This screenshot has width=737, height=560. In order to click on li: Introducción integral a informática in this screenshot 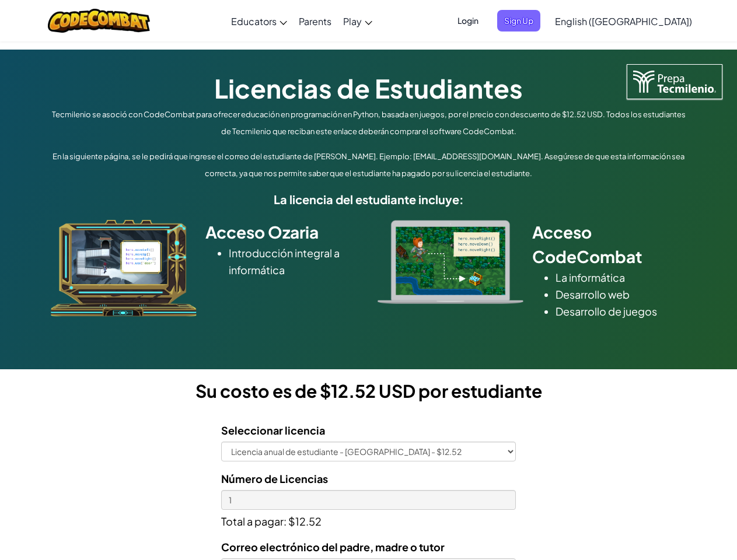, I will do `click(294, 261)`.